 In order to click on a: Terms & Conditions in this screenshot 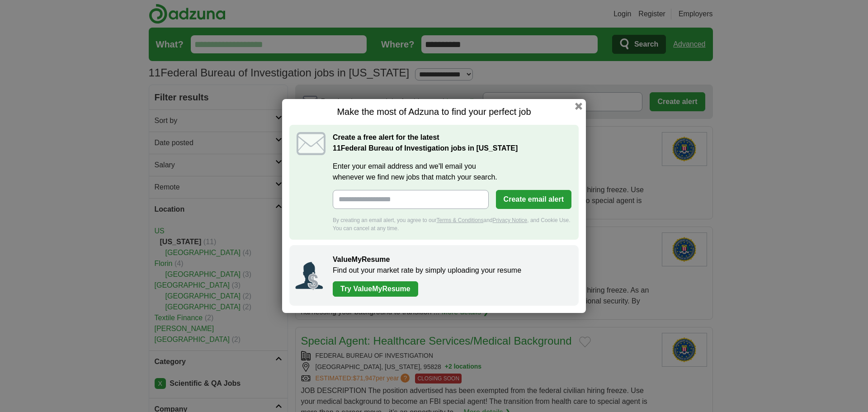, I will do `click(459, 220)`.